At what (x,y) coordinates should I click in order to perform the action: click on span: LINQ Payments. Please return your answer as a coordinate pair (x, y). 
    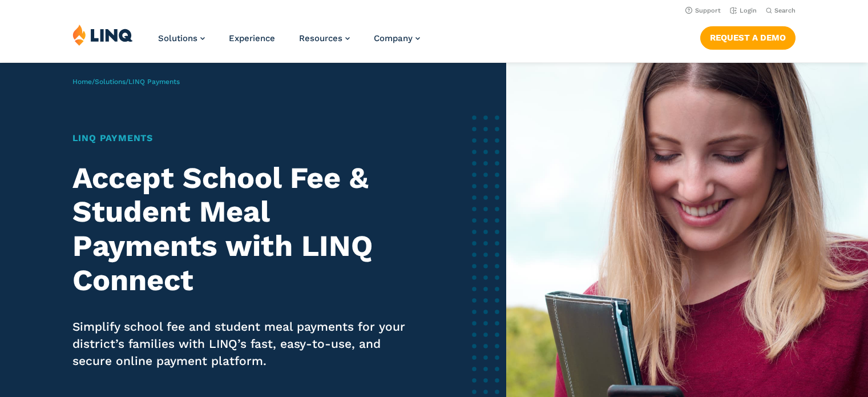
    Looking at the image, I should click on (154, 82).